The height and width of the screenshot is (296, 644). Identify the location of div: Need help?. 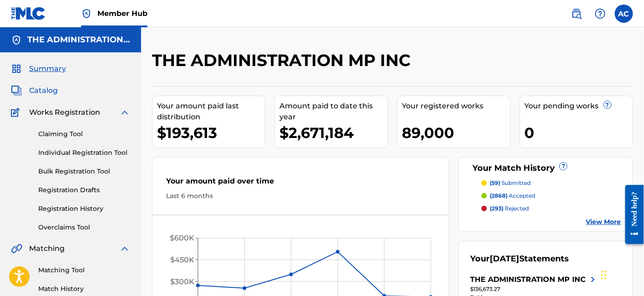
(16, 31).